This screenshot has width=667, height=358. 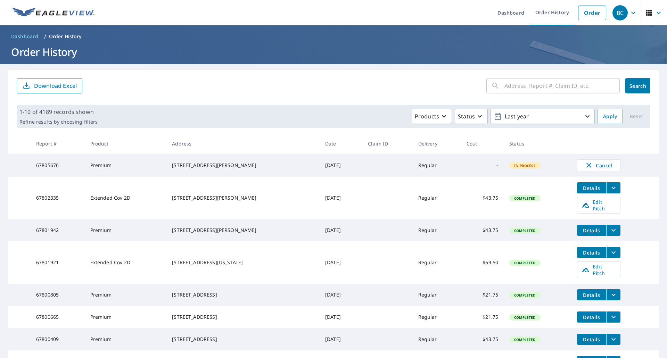 What do you see at coordinates (613, 340) in the screenshot?
I see `button: filesDropdownBtn-67800409` at bounding box center [613, 340].